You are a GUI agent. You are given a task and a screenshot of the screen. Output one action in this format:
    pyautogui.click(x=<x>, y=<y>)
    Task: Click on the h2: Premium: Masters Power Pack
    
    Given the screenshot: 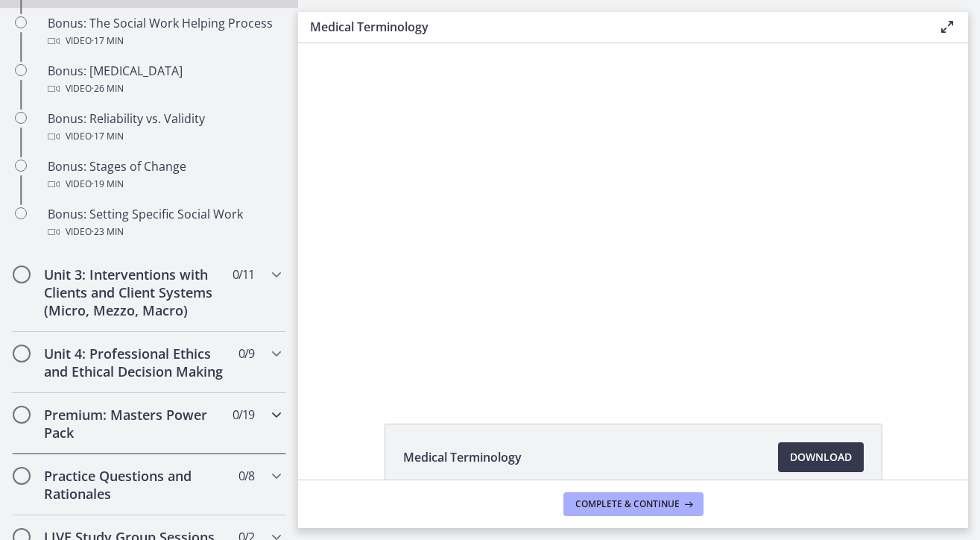 What is the action you would take?
    pyautogui.click(x=135, y=423)
    